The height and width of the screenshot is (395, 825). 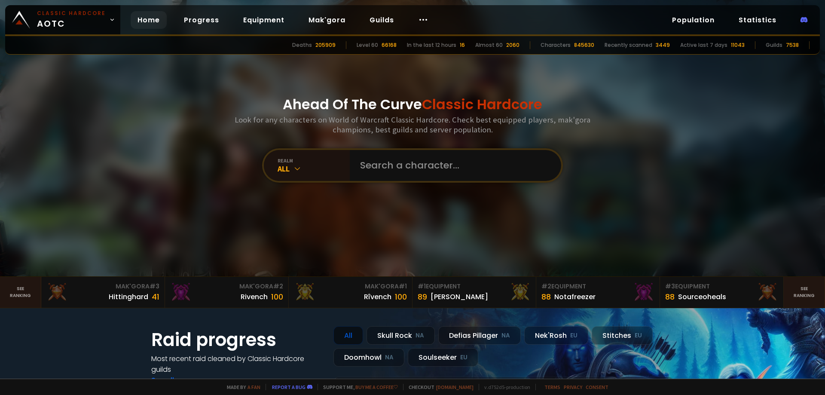 What do you see at coordinates (149, 20) in the screenshot?
I see `a: Home` at bounding box center [149, 20].